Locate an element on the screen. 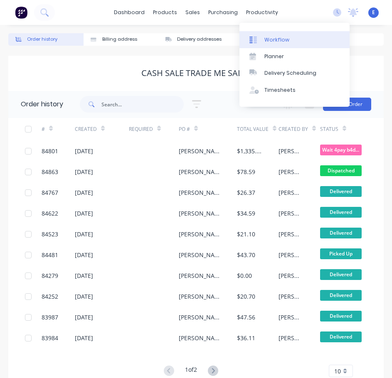 This screenshot has height=378, width=392. div: Delivery Scheduling is located at coordinates (290, 73).